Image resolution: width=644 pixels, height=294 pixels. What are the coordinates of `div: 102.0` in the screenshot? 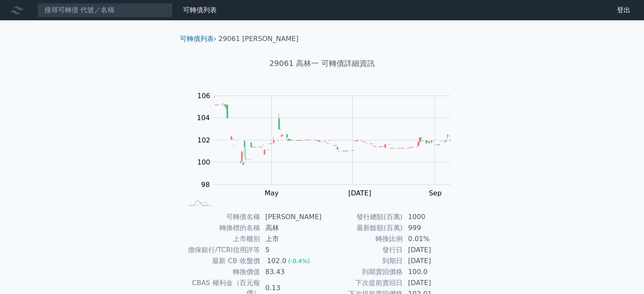 It's located at (277, 261).